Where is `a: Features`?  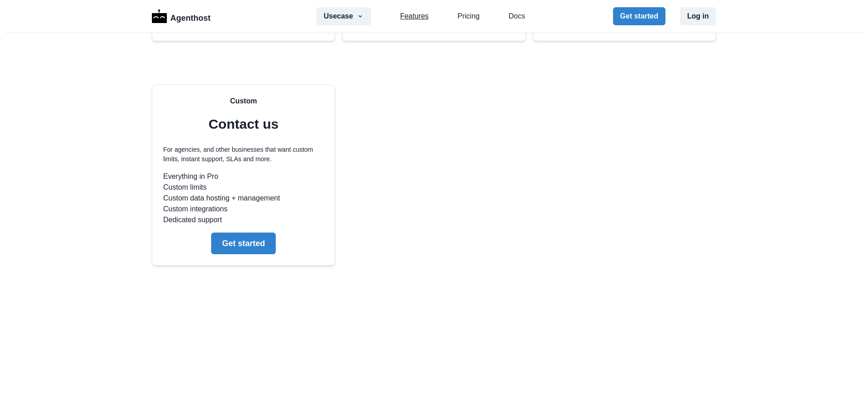
a: Features is located at coordinates (414, 16).